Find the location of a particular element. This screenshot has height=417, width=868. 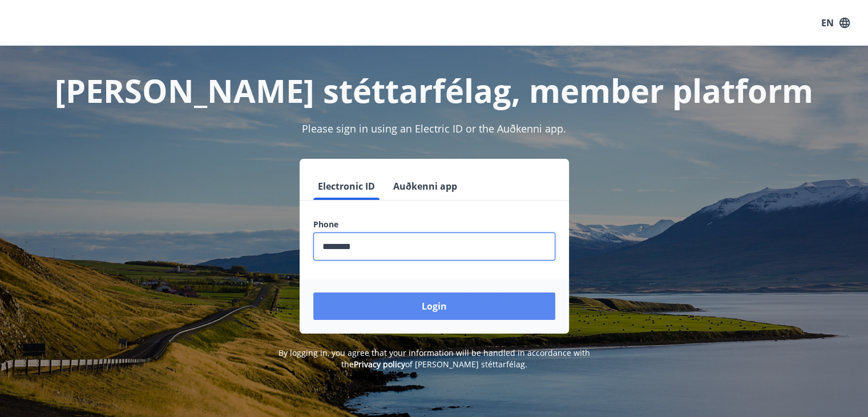

button: Auðkenni app is located at coordinates (425, 186).